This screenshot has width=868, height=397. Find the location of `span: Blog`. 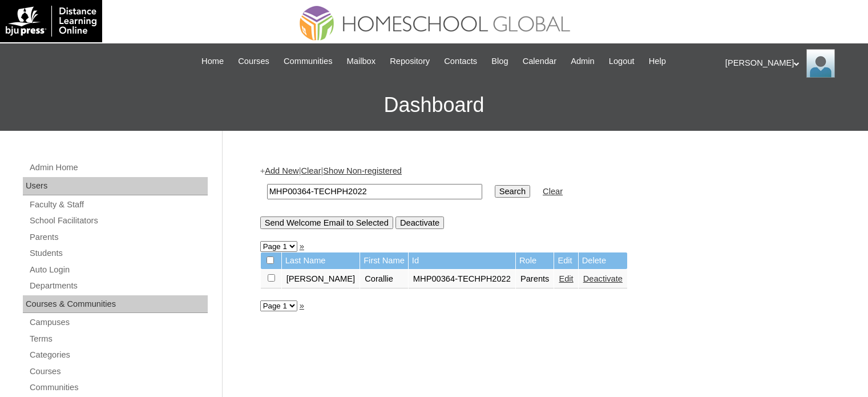

span: Blog is located at coordinates (499, 61).